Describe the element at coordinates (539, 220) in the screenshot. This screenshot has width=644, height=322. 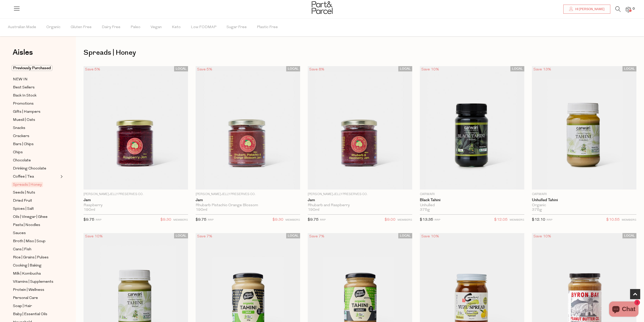
I see `span: $12.10` at that location.